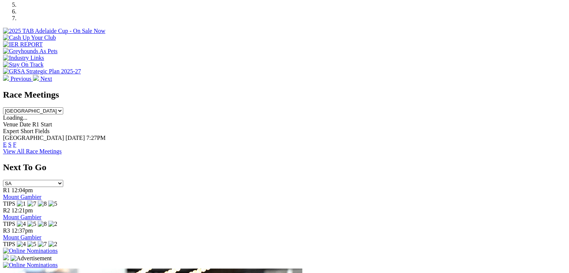  I want to click on span: R1 Start, so click(42, 124).